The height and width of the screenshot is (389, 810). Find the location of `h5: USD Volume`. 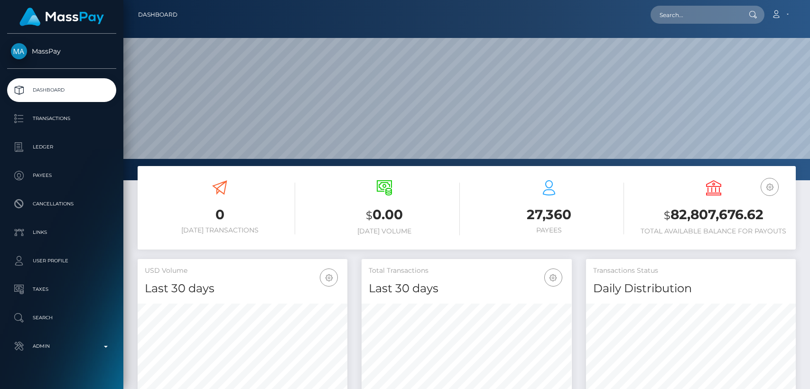

h5: USD Volume is located at coordinates (243, 271).